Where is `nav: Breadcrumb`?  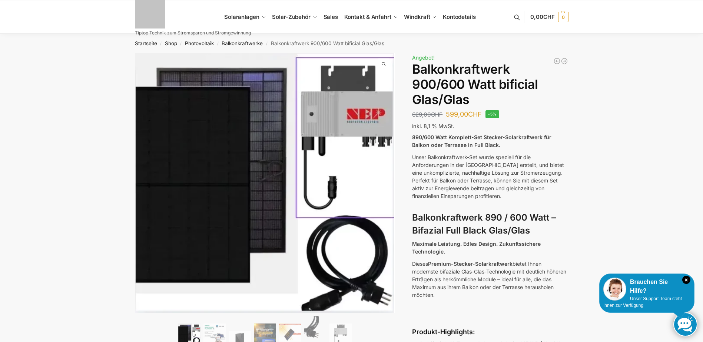
nav: Breadcrumb is located at coordinates (351, 43).